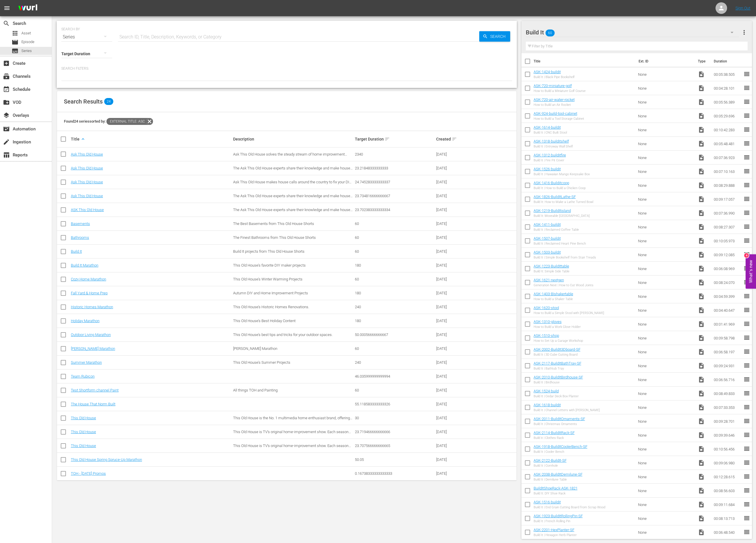 The height and width of the screenshot is (543, 756). I want to click on a: ASK-1503-buildit, so click(547, 252).